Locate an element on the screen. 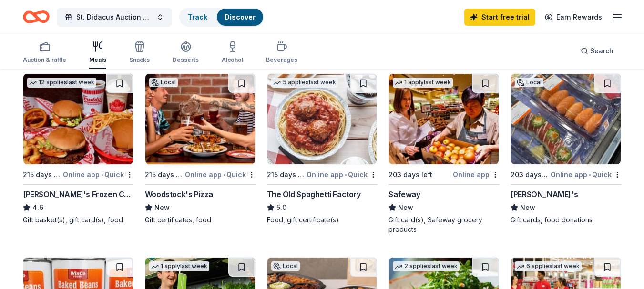 The height and width of the screenshot is (289, 644). a: Start free trial is located at coordinates (500, 17).